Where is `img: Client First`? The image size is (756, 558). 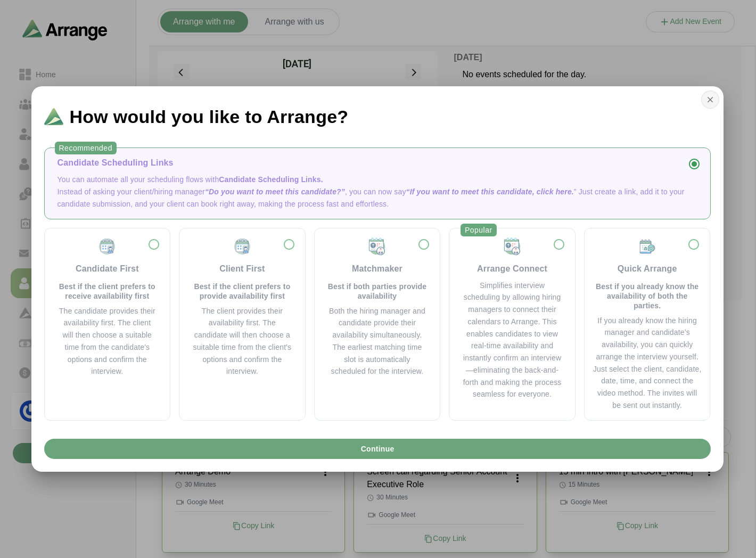 img: Client First is located at coordinates (242, 247).